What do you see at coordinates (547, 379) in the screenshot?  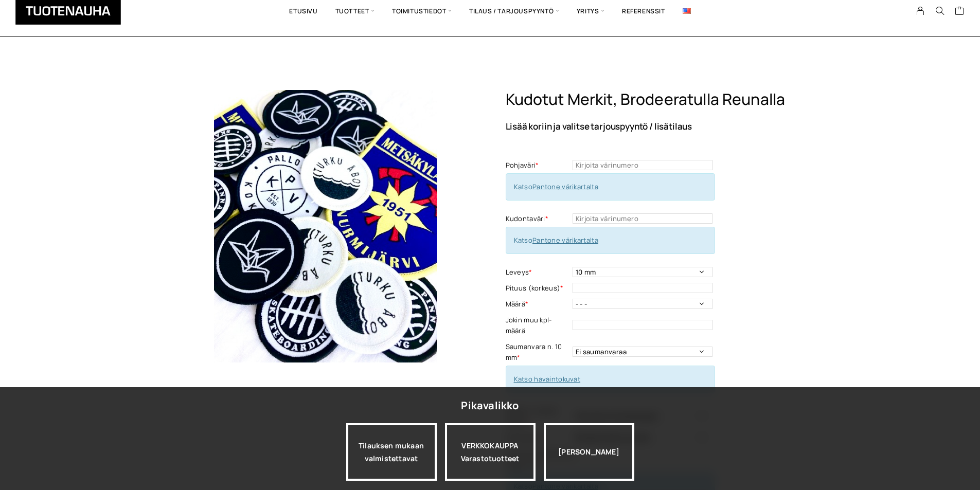 I see `a: Katso havaintokuvat` at bounding box center [547, 379].